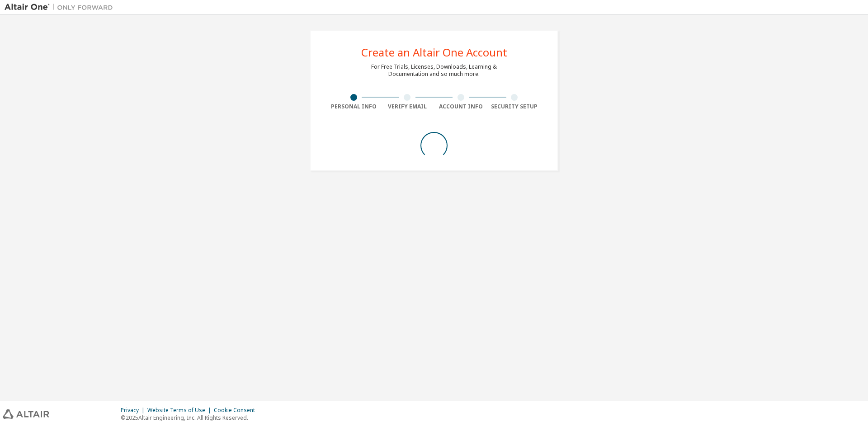 Image resolution: width=868 pixels, height=427 pixels. I want to click on div: Account Info, so click(460, 107).